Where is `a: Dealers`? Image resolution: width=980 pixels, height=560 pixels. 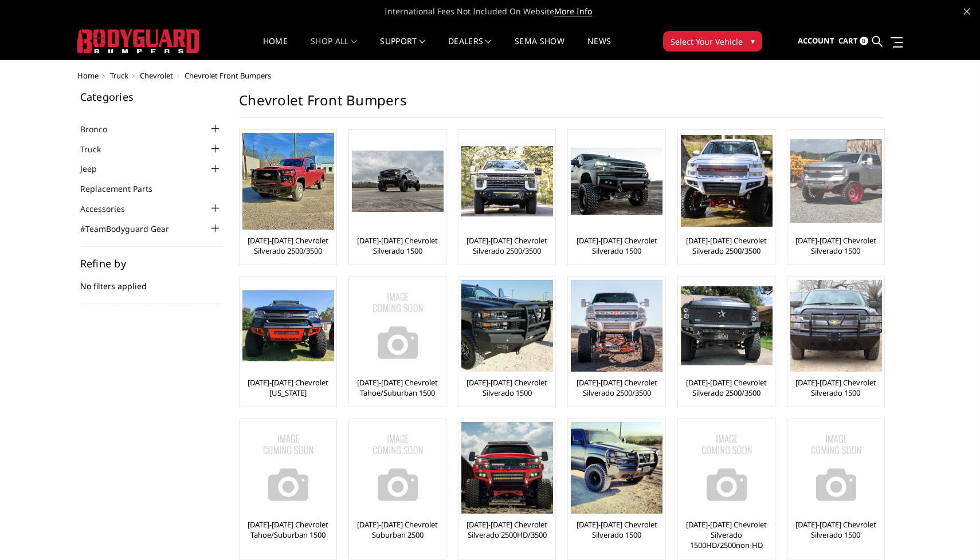 a: Dealers is located at coordinates (470, 48).